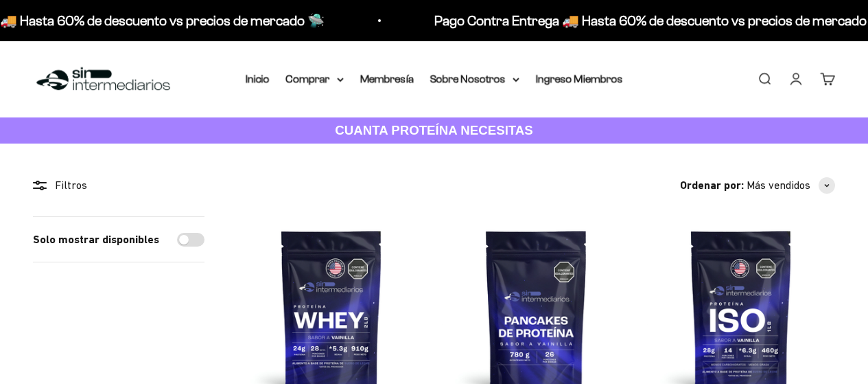  What do you see at coordinates (387, 79) in the screenshot?
I see `a: Membresía` at bounding box center [387, 79].